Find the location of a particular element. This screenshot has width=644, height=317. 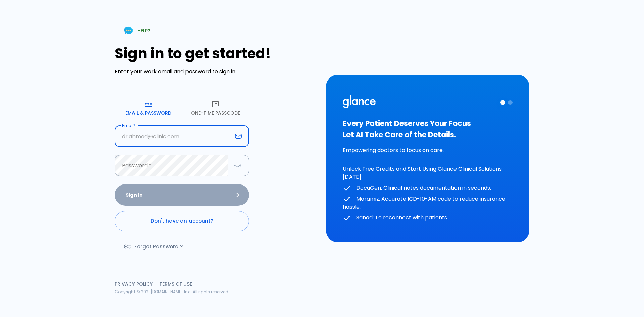

a: Forgot Password ? is located at coordinates (154, 246).